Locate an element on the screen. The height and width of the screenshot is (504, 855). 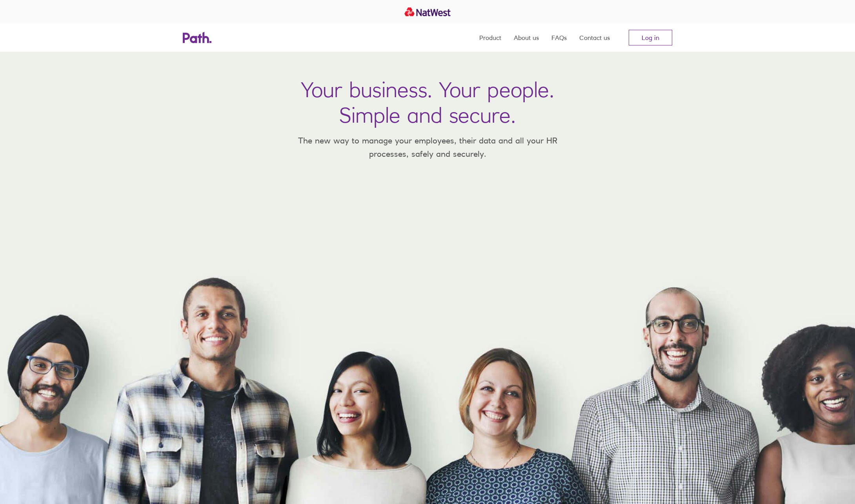
a: Log in is located at coordinates (650, 38).